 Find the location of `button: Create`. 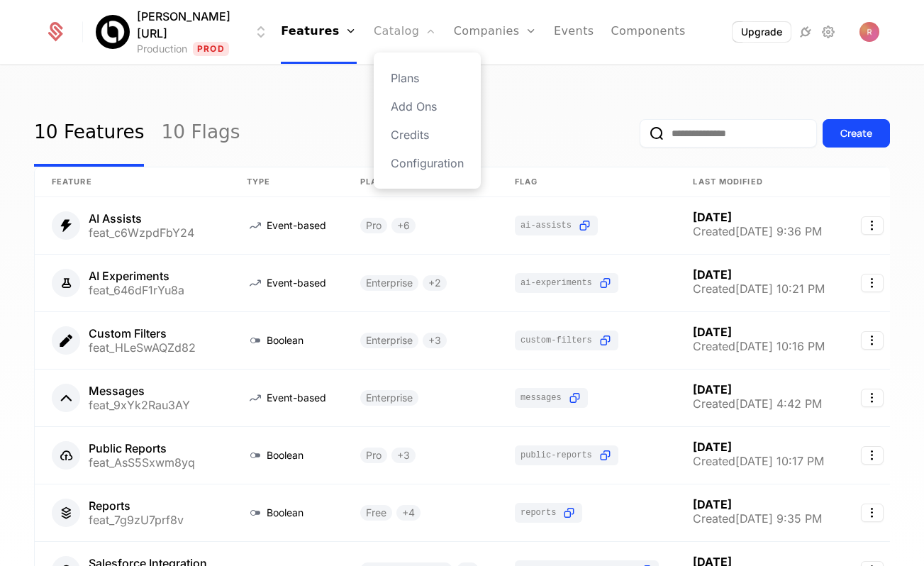

button: Create is located at coordinates (856, 133).